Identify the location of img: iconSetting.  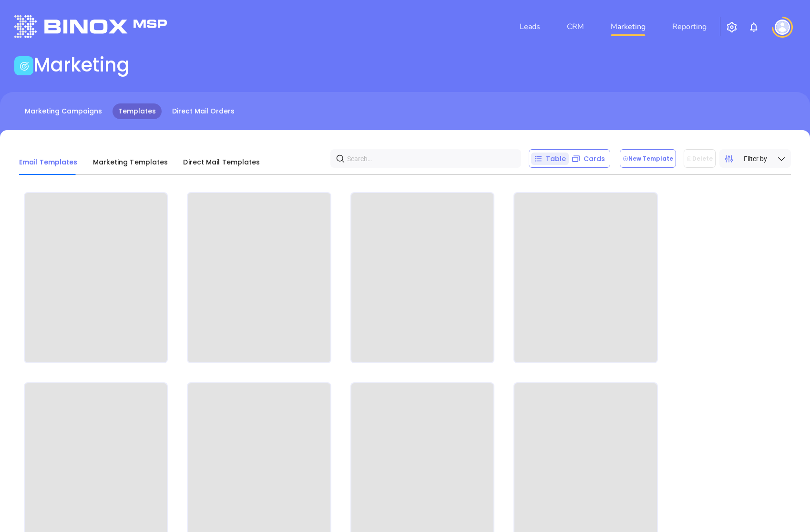
(732, 27).